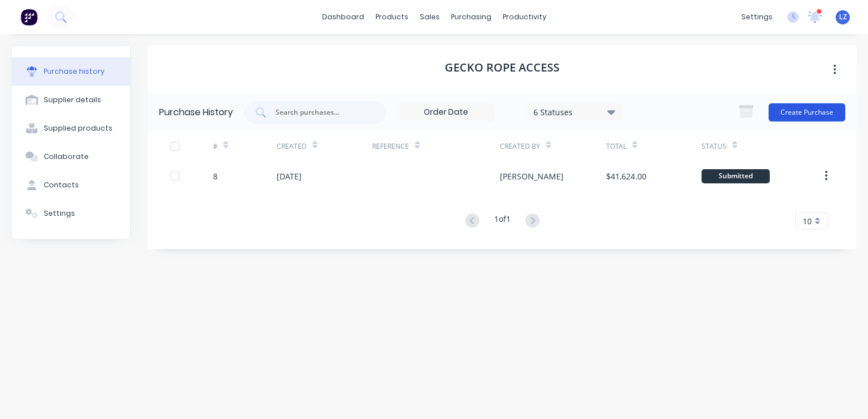 The image size is (868, 419). I want to click on div: Reference, so click(390, 147).